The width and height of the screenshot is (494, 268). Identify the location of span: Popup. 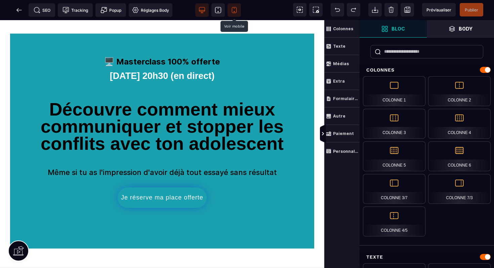
(111, 10).